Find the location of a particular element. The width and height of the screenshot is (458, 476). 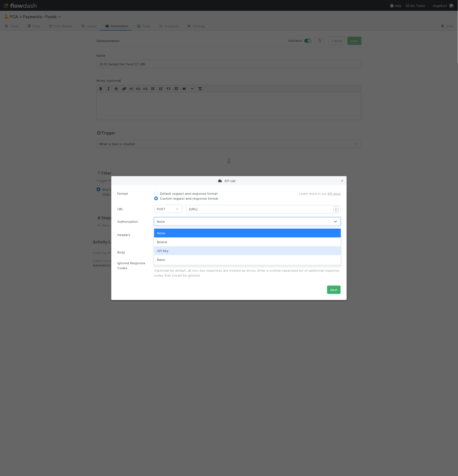

button: Next is located at coordinates (334, 290).